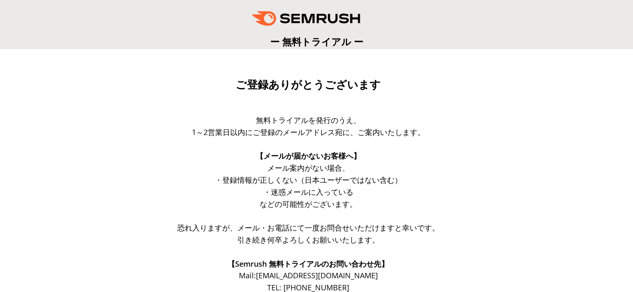 The height and width of the screenshot is (292, 633). I want to click on span: などの可能性がございます。, so click(308, 204).